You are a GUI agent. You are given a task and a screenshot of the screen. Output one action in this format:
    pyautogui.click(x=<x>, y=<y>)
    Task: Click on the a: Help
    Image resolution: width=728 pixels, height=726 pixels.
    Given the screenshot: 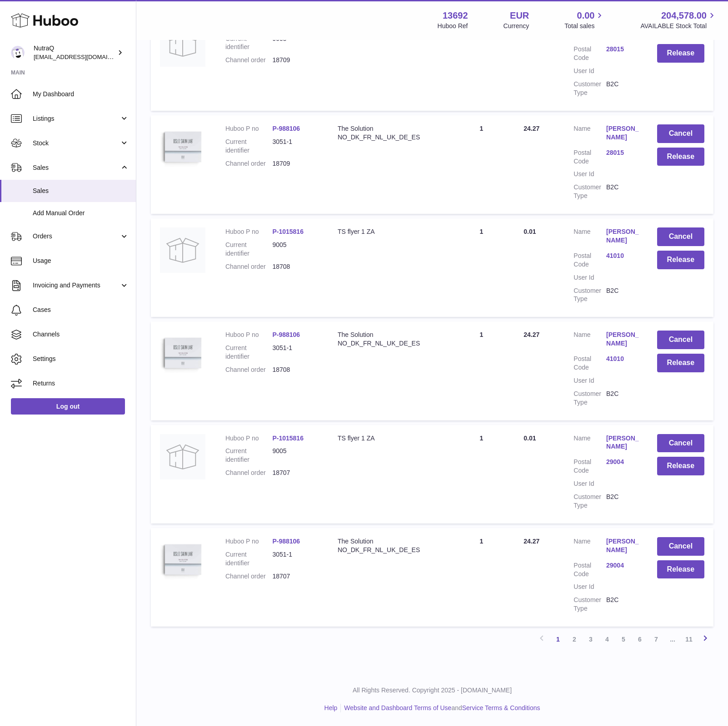 What is the action you would take?
    pyautogui.click(x=331, y=709)
    